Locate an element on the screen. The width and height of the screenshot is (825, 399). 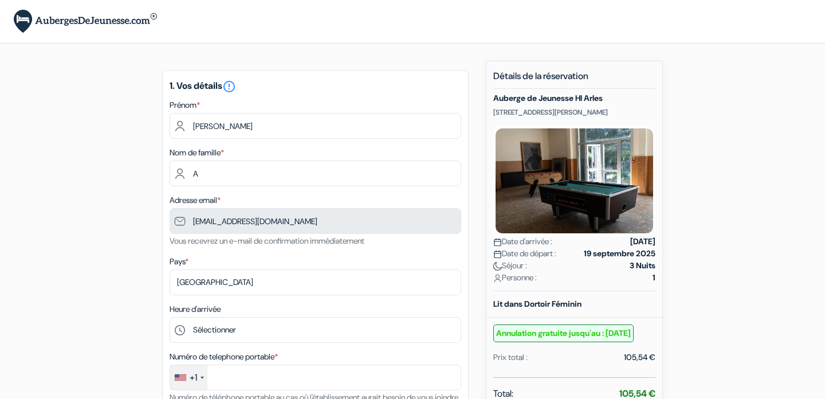
h5: 1. Vos détails is located at coordinates (315, 86).